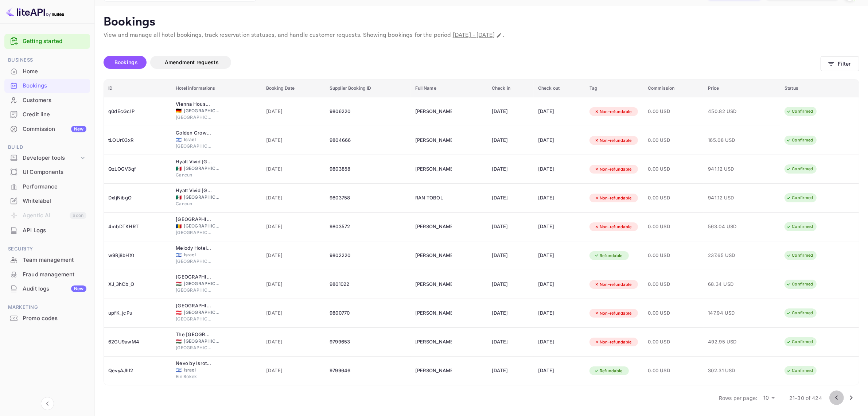  I want to click on button: Go to next page, so click(851, 398).